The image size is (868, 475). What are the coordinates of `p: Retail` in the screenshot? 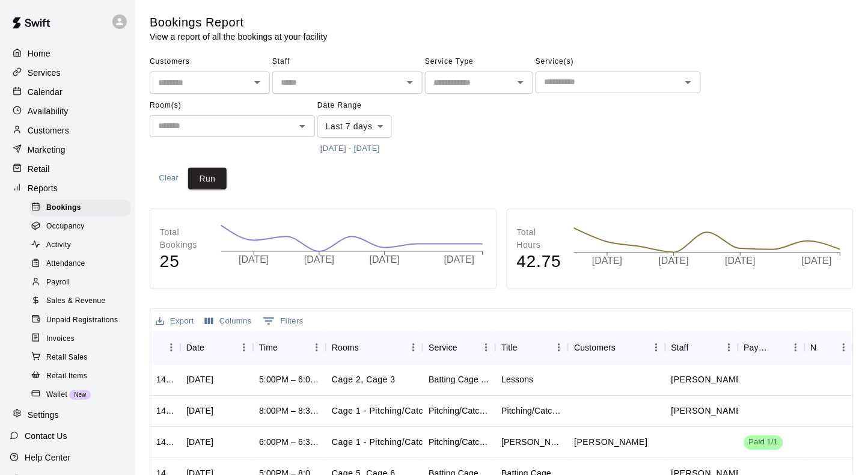 It's located at (38, 169).